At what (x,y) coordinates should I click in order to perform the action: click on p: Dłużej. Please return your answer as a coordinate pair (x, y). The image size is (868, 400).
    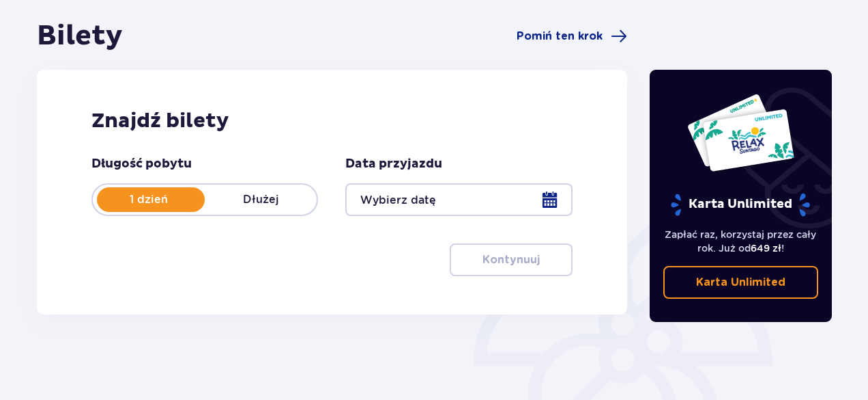
    Looking at the image, I should click on (261, 199).